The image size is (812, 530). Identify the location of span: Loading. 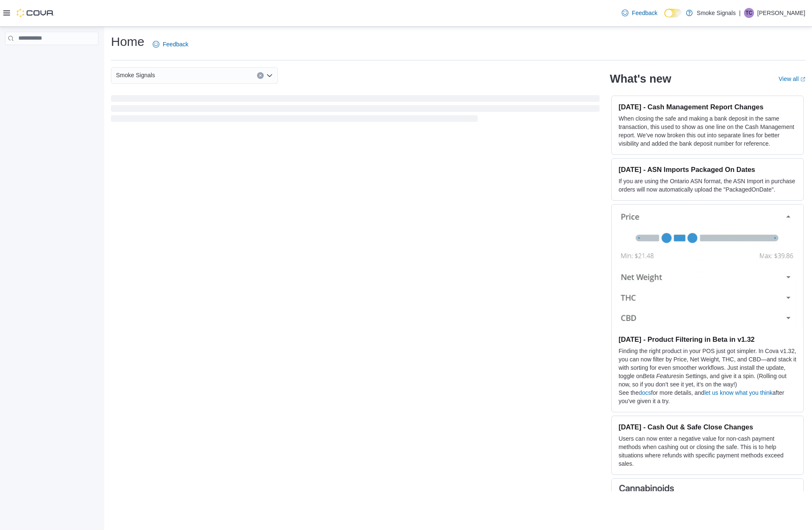
(355, 110).